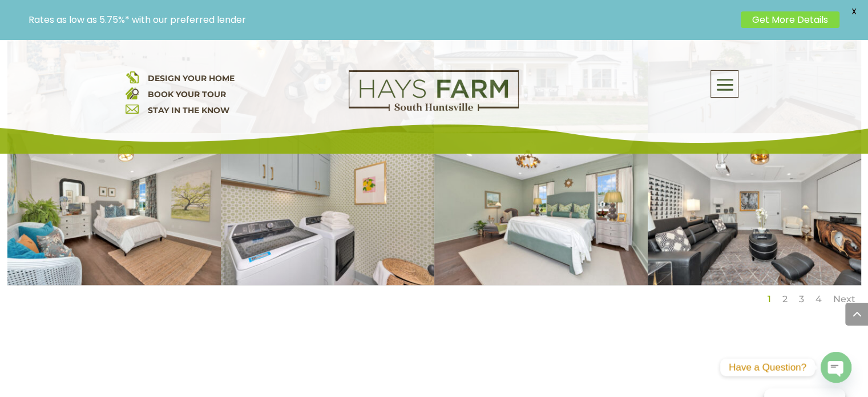 The image size is (868, 397). I want to click on a: Next, so click(844, 298).